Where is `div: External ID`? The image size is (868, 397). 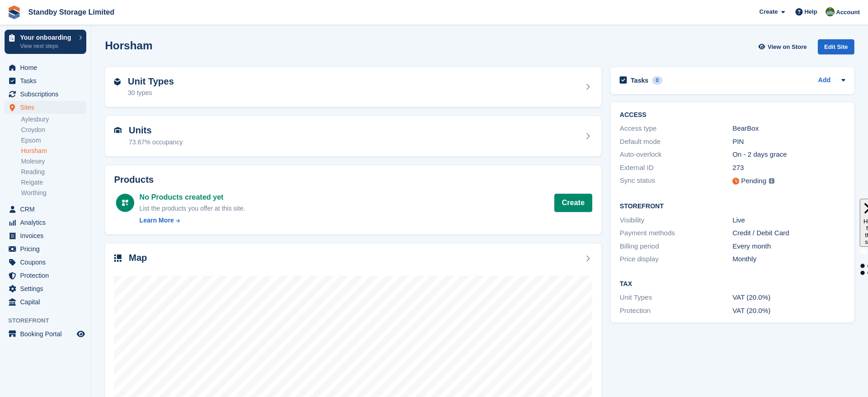
div: External ID is located at coordinates (676, 168).